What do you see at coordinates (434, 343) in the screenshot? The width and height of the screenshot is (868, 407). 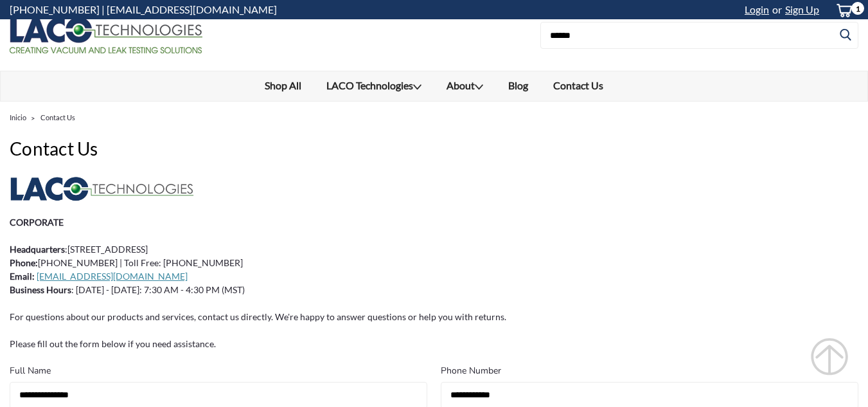 I see `p: Please fill out the form below if you need assistance.` at bounding box center [434, 343].